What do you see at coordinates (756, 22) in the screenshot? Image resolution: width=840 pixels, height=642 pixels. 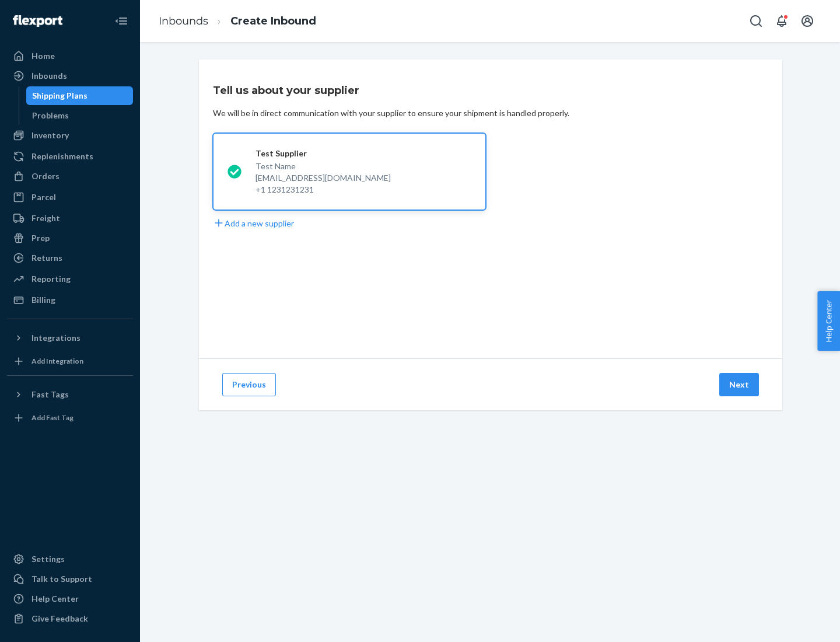 I see `button: Open Search Box` at bounding box center [756, 22].